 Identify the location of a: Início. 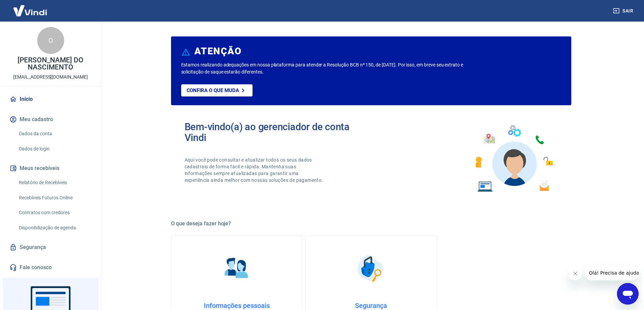
(50, 99).